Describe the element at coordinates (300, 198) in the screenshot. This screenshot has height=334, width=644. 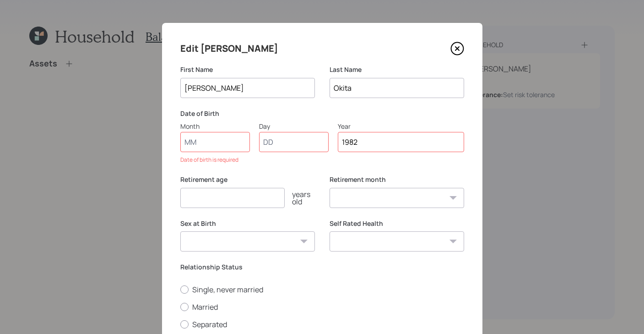
I see `div: years old` at that location.